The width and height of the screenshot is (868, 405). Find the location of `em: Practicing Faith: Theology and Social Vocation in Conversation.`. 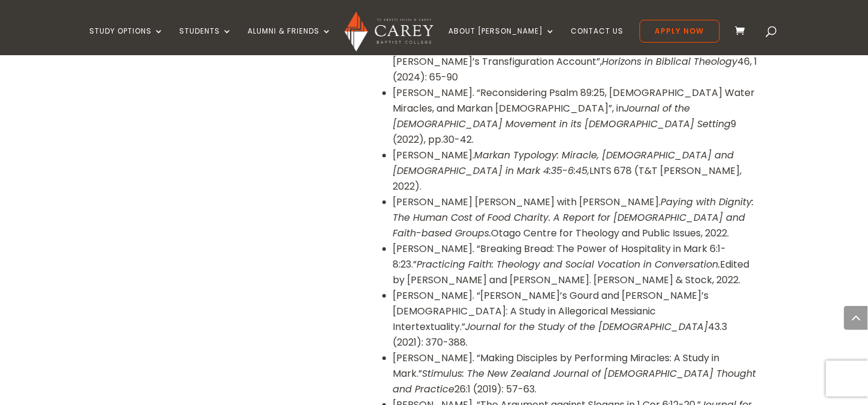

em: Practicing Faith: Theology and Social Vocation in Conversation. is located at coordinates (569, 264).